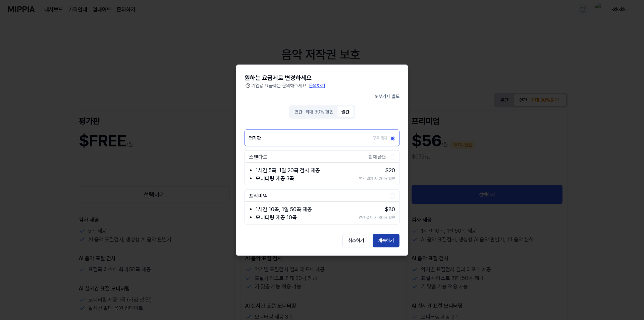 The height and width of the screenshot is (320, 644). I want to click on li: 1시간 10곡, 1일 50곡 제공, so click(302, 209).